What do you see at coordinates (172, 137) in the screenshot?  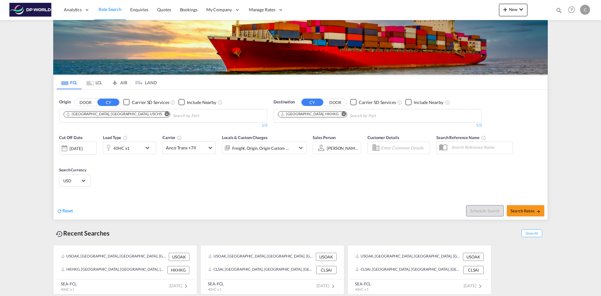 I see `span: Carrier` at bounding box center [172, 137].